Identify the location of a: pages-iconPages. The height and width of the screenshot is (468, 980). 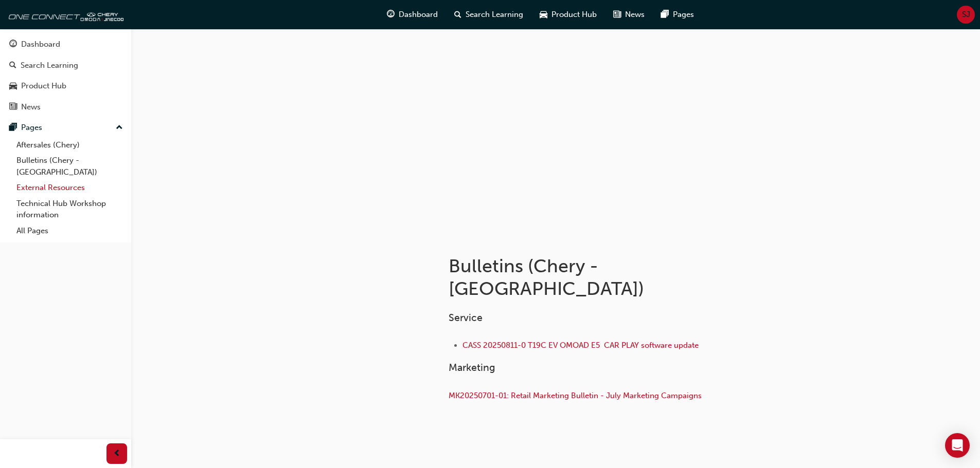
(677, 15).